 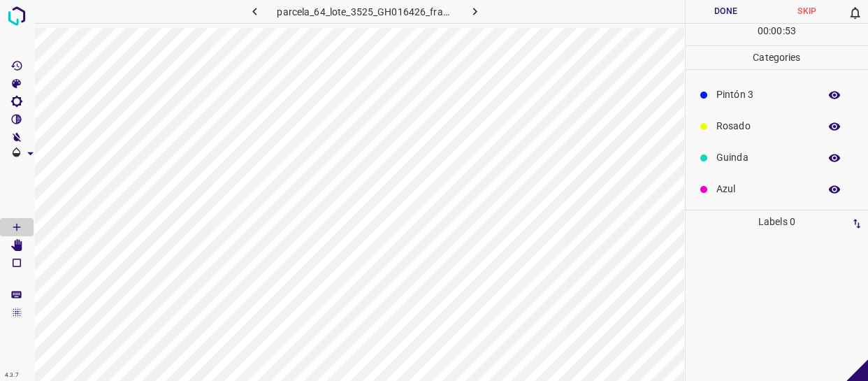 I want to click on div: 4.3.7, so click(x=12, y=376).